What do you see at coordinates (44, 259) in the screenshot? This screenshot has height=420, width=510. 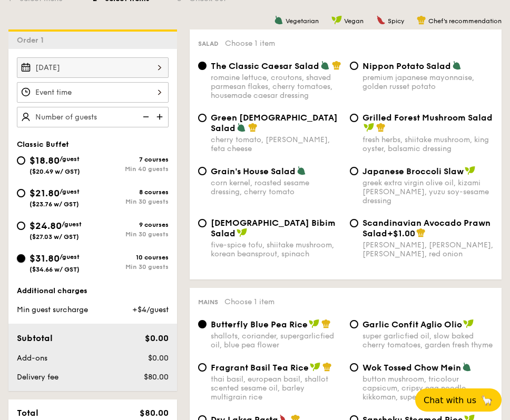 I see `span: $31.80` at bounding box center [44, 259].